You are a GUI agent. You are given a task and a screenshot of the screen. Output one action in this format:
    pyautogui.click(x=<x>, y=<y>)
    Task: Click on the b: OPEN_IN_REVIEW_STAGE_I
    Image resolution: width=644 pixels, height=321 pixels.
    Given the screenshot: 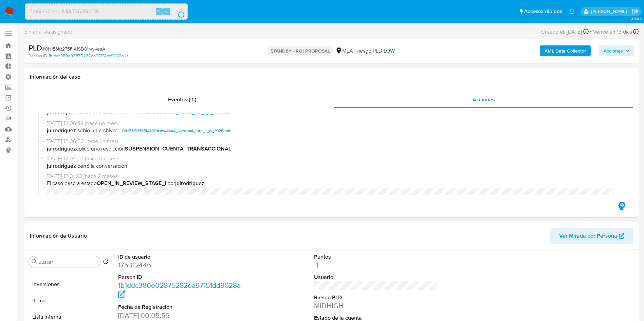 What is the action you would take?
    pyautogui.click(x=131, y=183)
    